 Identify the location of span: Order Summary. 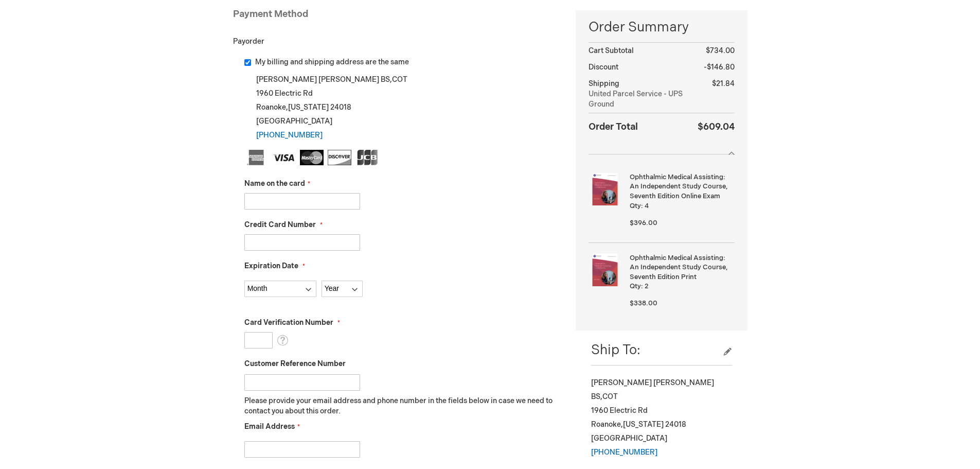
(661, 30).